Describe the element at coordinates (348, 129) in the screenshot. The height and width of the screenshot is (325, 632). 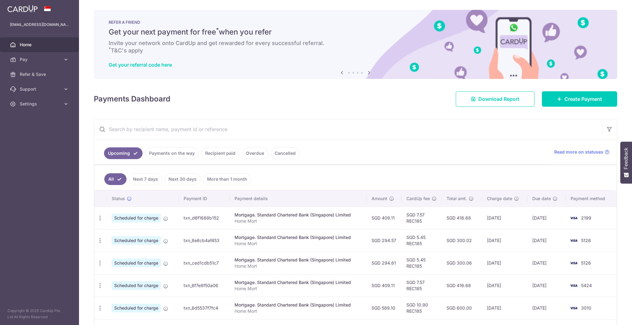
I see `input: Search by recipient name, payment id or reference` at that location.